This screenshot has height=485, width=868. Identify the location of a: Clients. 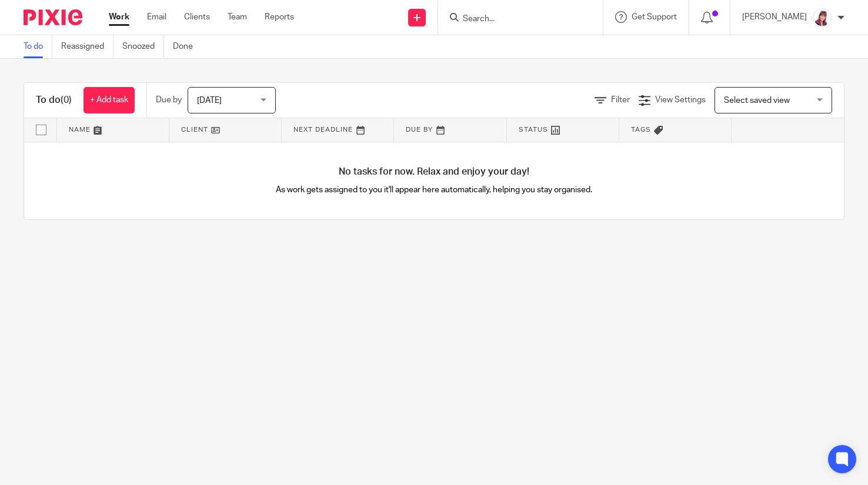
(197, 17).